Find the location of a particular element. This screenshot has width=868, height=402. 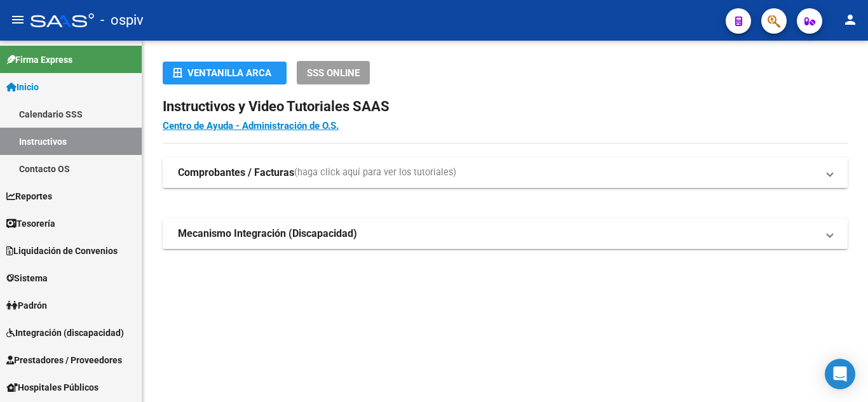

div: Ventanilla ARCA is located at coordinates (224, 73).